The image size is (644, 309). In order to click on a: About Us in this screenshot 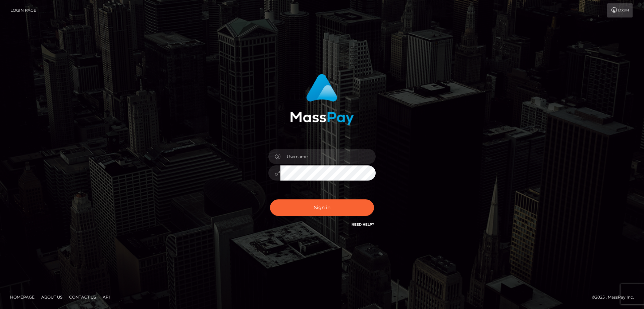, I will do `click(52, 297)`.